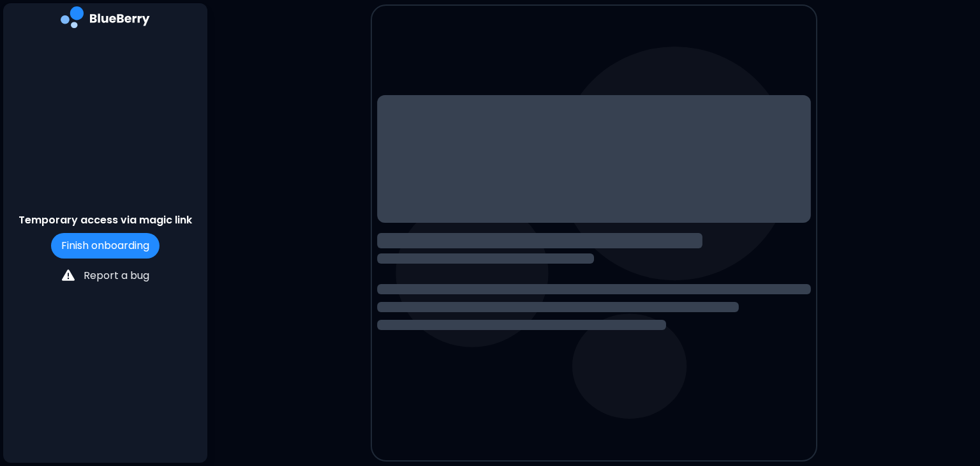 The width and height of the screenshot is (980, 466). Describe the element at coordinates (105, 245) in the screenshot. I see `a: Finish onboarding` at that location.